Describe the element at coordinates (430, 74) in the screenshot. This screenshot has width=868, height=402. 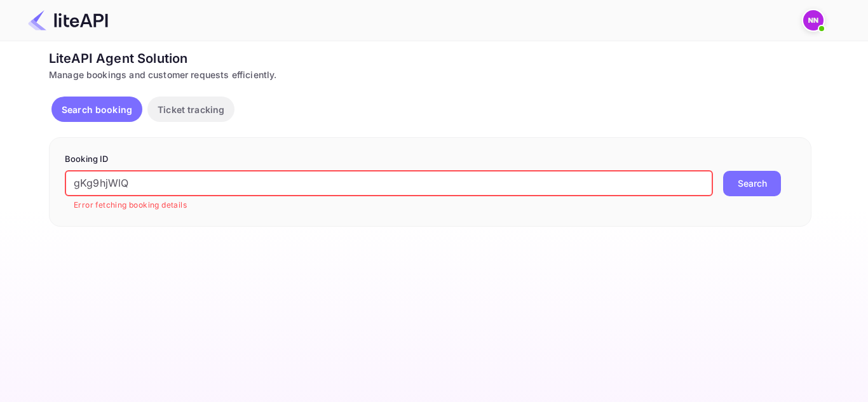
I see `div: Manage bookings and customer requests efficiently.` at that location.